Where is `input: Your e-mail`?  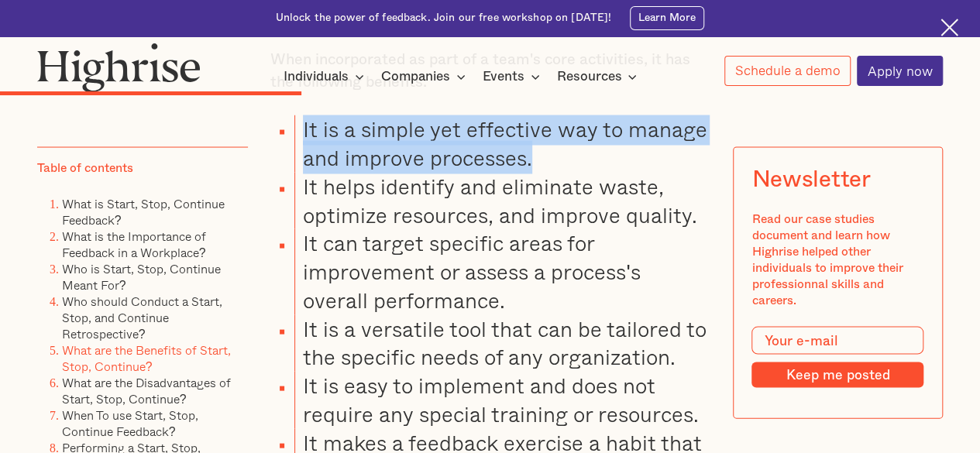
input: Your e-mail is located at coordinates (838, 341).